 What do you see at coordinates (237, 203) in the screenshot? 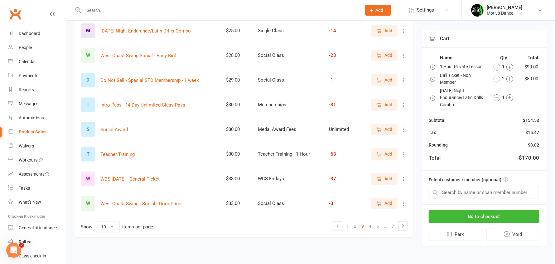
I see `div: $33.00` at bounding box center [237, 203].